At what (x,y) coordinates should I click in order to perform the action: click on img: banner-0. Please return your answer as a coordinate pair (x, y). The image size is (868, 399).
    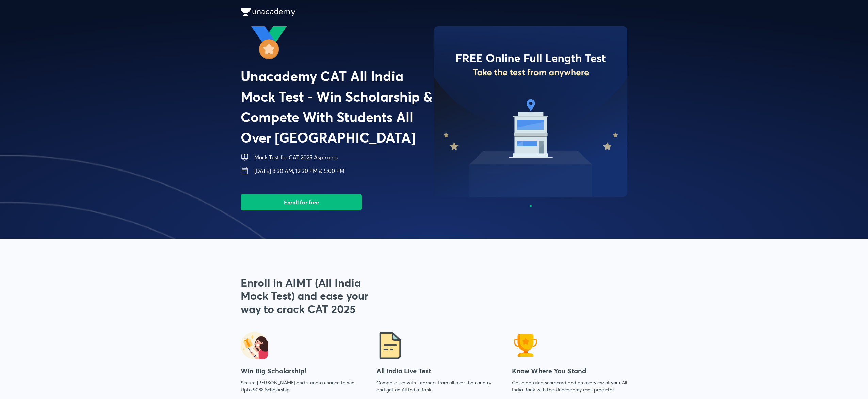
    Looking at the image, I should click on (531, 111).